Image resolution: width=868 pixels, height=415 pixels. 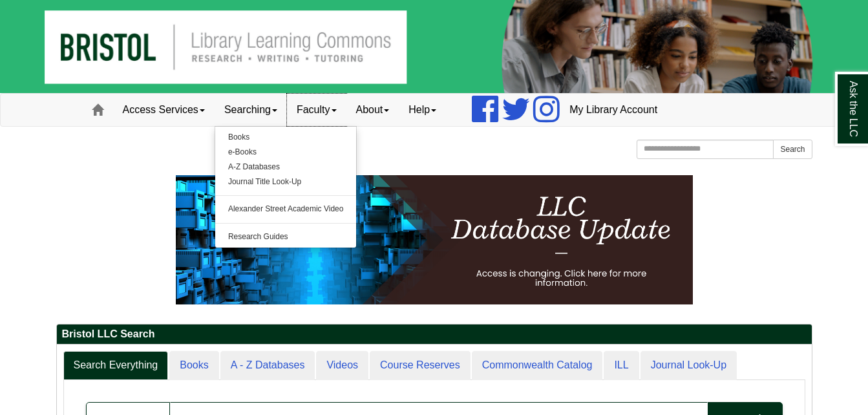 What do you see at coordinates (434, 334) in the screenshot?
I see `h2: Bristol LLC Search` at bounding box center [434, 334].